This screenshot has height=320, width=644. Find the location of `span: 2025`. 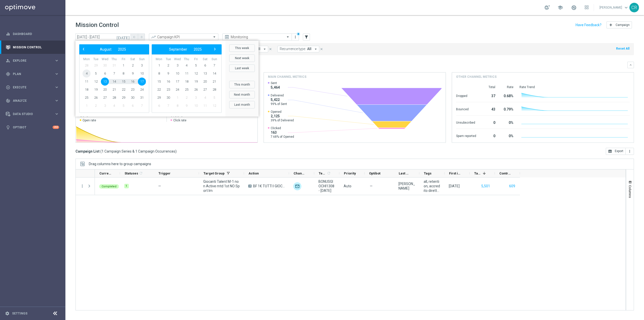

span: 2025 is located at coordinates (122, 49).